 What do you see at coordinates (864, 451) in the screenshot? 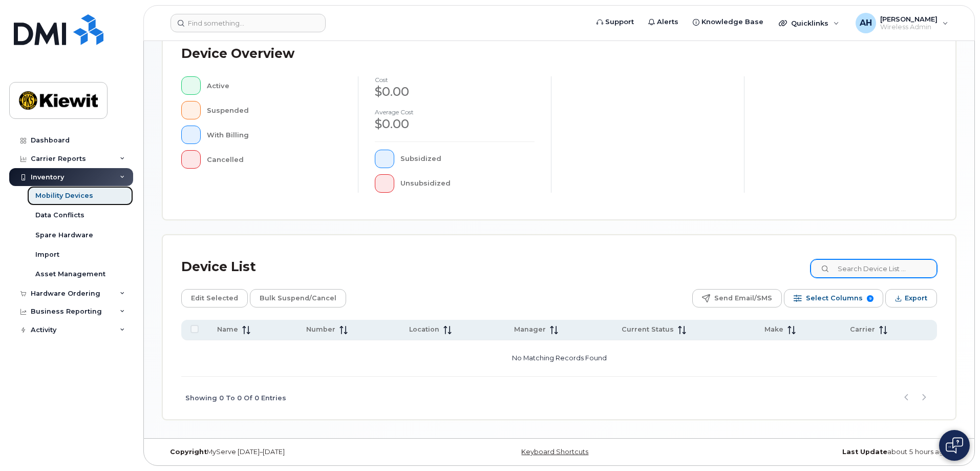
I see `strong: Last Update` at bounding box center [864, 451].